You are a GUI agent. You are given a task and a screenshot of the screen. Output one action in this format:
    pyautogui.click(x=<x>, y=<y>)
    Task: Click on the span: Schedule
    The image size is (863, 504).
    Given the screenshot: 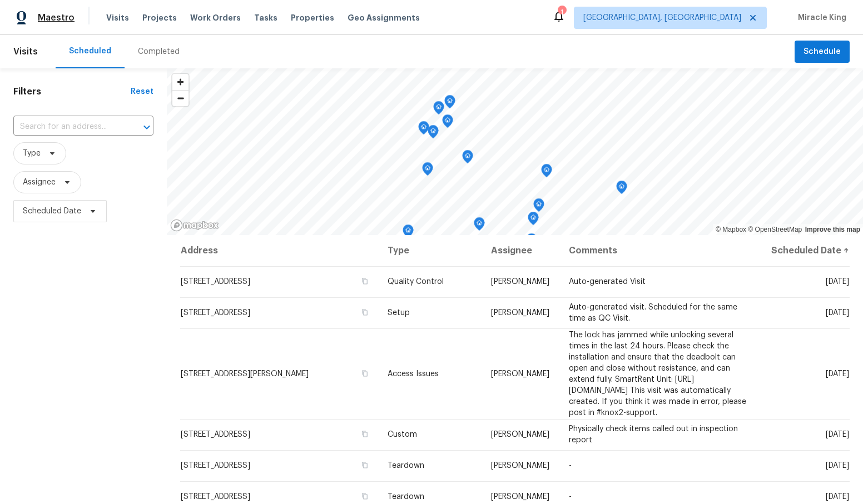 What is the action you would take?
    pyautogui.click(x=822, y=52)
    